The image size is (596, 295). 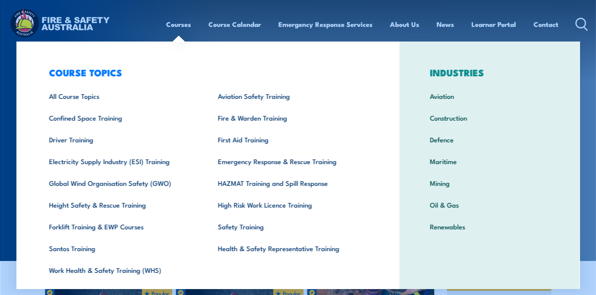 What do you see at coordinates (290, 96) in the screenshot?
I see `a: Aviation Safety Training` at bounding box center [290, 96].